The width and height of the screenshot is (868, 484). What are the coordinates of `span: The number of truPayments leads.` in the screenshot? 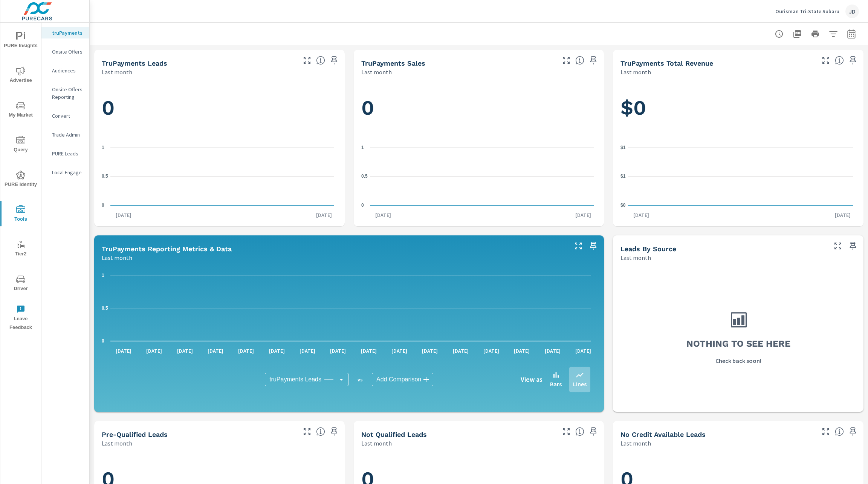 It's located at (321, 60).